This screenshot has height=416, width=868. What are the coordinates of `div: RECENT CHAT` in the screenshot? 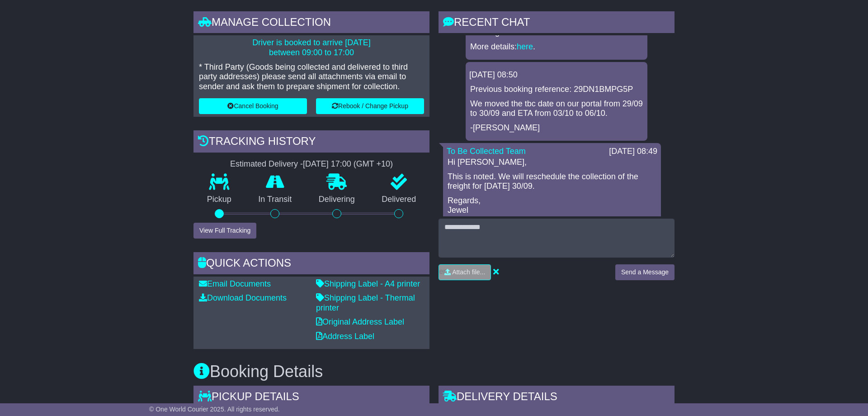 It's located at (557, 24).